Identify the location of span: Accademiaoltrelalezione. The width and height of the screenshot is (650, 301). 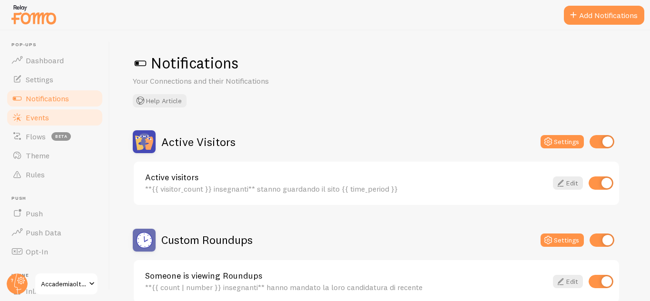
(63, 284).